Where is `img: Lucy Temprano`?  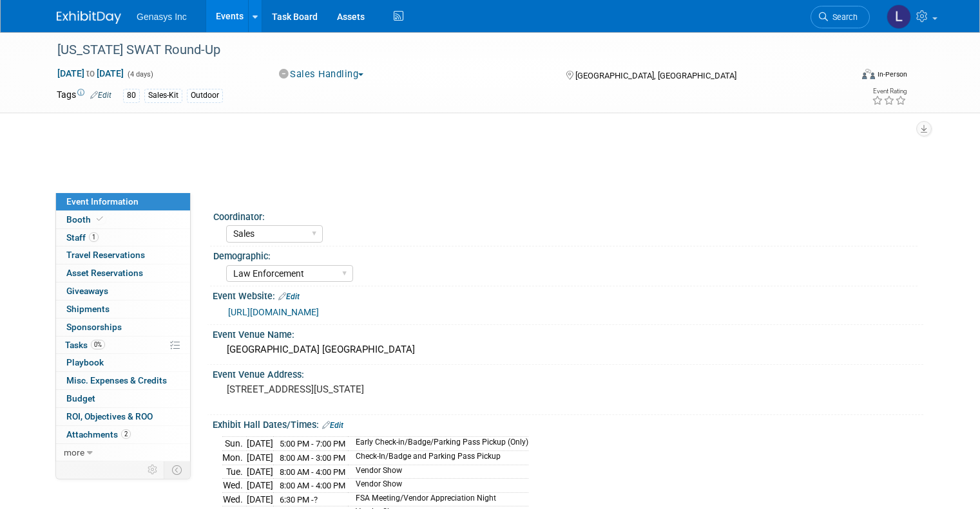 img: Lucy Temprano is located at coordinates (899, 17).